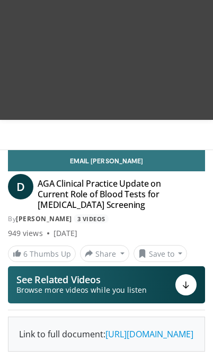 This screenshot has height=358, width=213. Describe the element at coordinates (106, 285) in the screenshot. I see `button: See Related Videos Browse more videos while you listen` at that location.